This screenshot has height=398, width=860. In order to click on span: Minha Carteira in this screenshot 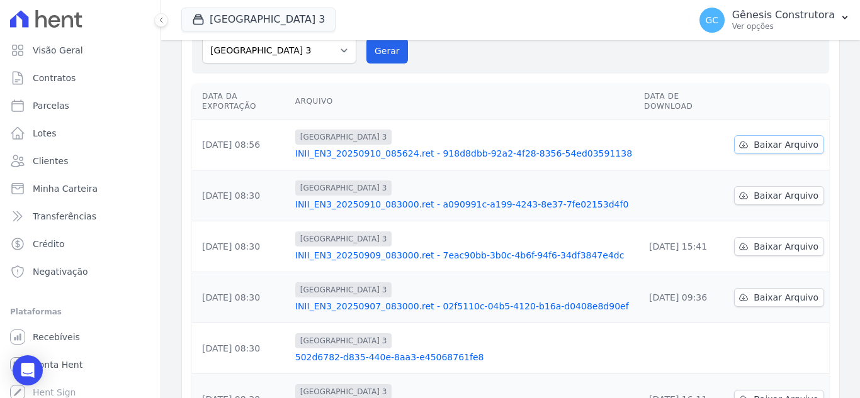, I will do `click(65, 189)`.